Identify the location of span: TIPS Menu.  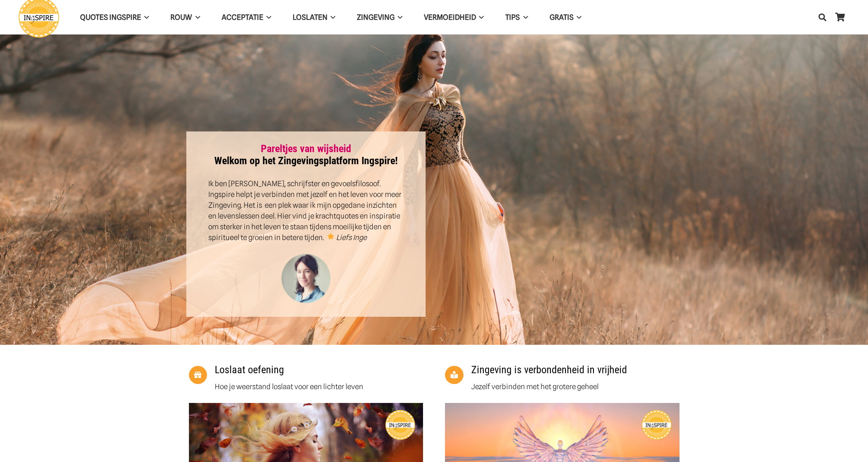
(524, 17).